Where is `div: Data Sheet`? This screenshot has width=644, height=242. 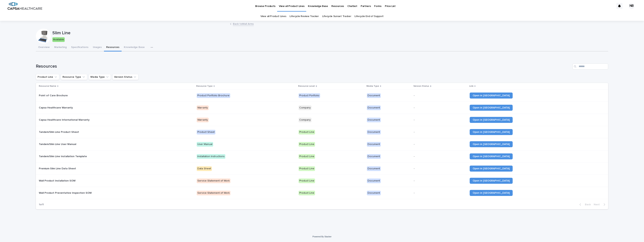 div: Data Sheet is located at coordinates (204, 169).